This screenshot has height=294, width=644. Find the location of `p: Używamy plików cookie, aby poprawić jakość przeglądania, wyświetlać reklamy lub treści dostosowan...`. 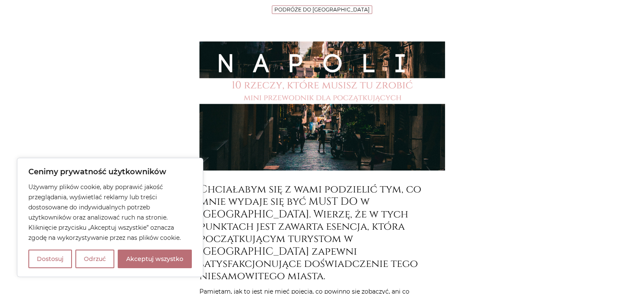

p: Używamy plików cookie, aby poprawić jakość przeglądania, wyświetlać reklamy lub treści dostosowan... is located at coordinates (110, 213).